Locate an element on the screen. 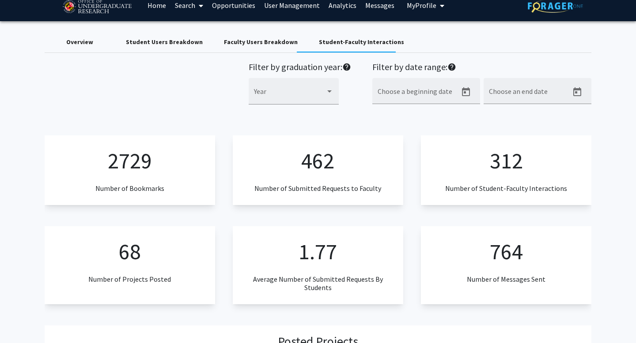  h3: Number of Bookmarks is located at coordinates (130, 188).